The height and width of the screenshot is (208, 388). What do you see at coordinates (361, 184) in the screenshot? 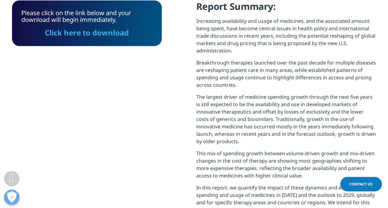
I see `span: Contact Us` at bounding box center [361, 184].